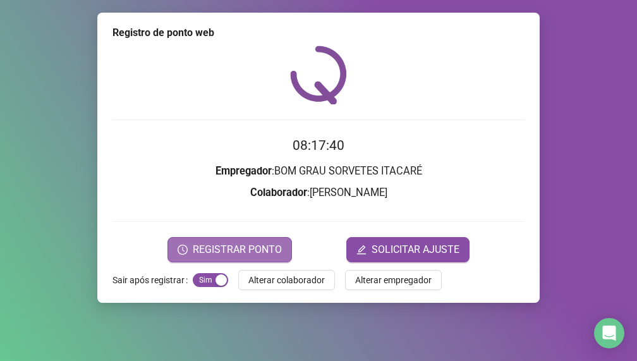 The image size is (637, 361). I want to click on button: Alterar empregador, so click(393, 280).